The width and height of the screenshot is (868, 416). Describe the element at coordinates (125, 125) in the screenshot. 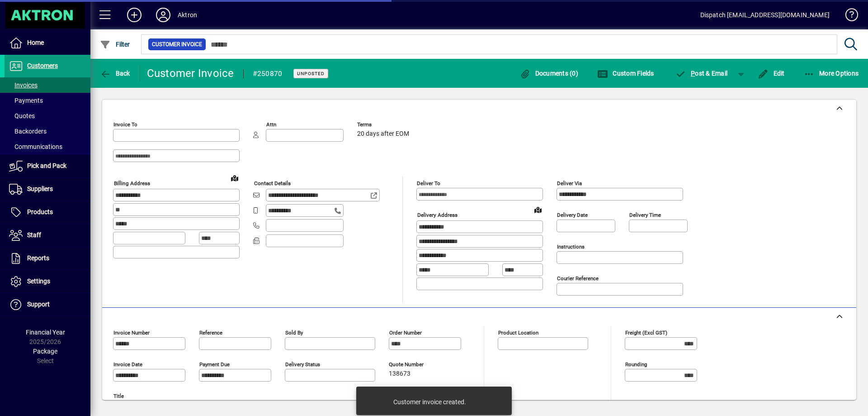

I see `mat-label: Invoice To` at that location.